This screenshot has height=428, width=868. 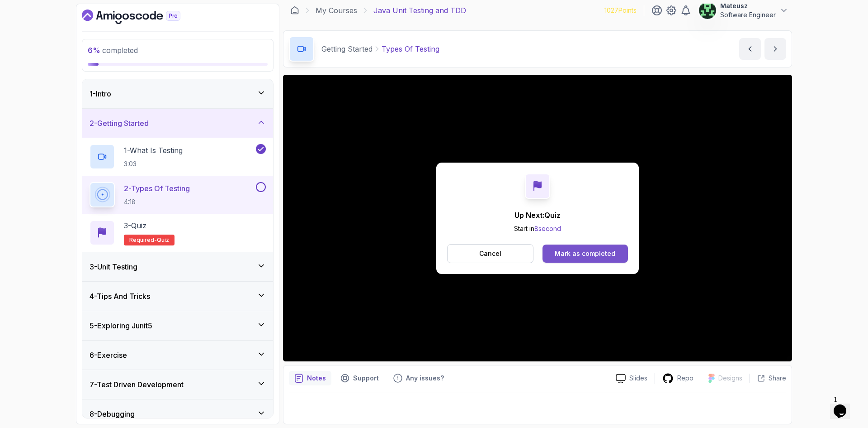 I want to click on button: Feedback button, so click(x=419, y=378).